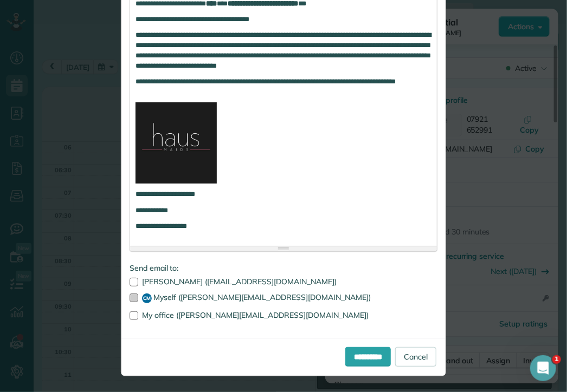 The height and width of the screenshot is (392, 567). What do you see at coordinates (147, 298) in the screenshot?
I see `span: CM` at bounding box center [147, 298].